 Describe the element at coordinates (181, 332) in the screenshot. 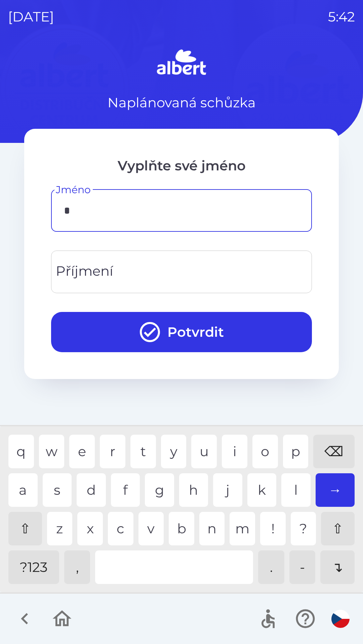

I see `button: Potvrdit` at that location.